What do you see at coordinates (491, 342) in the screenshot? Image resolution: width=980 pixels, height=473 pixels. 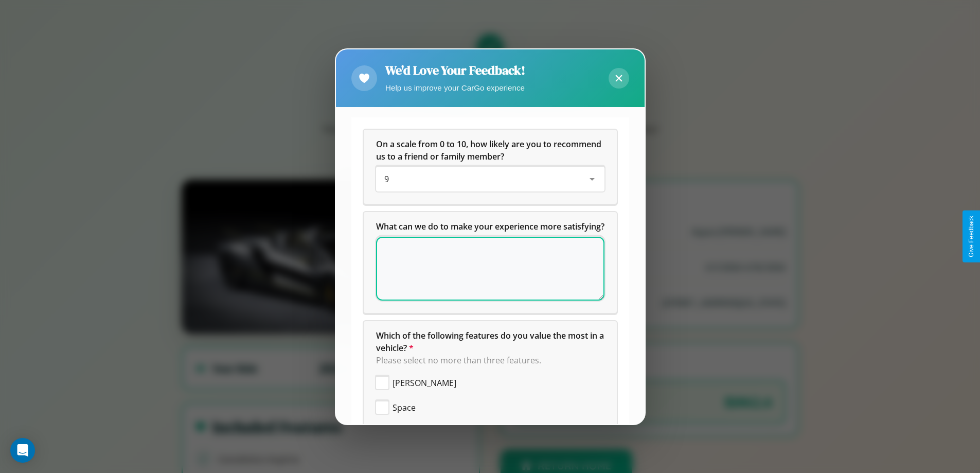 I see `span: Which of the following features do you value the most in a vehicle?` at bounding box center [491, 342].